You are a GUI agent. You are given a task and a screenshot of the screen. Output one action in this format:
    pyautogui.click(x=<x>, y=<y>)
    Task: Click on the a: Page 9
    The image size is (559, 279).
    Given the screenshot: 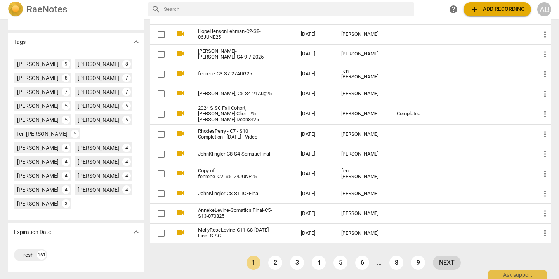 What is the action you would take?
    pyautogui.click(x=418, y=263)
    